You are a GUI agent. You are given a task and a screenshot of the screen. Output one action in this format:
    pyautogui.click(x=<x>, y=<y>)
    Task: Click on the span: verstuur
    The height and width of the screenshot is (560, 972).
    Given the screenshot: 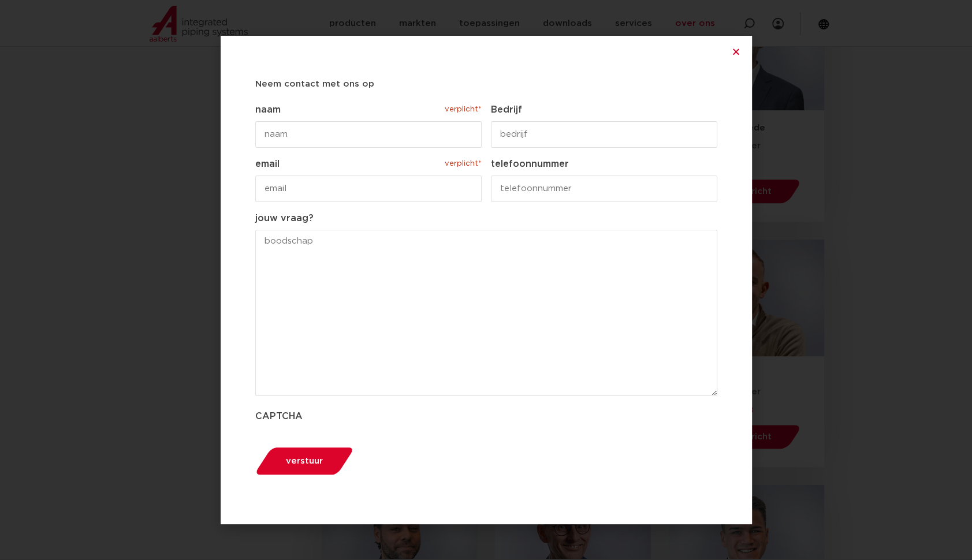 What is the action you would take?
    pyautogui.click(x=304, y=461)
    